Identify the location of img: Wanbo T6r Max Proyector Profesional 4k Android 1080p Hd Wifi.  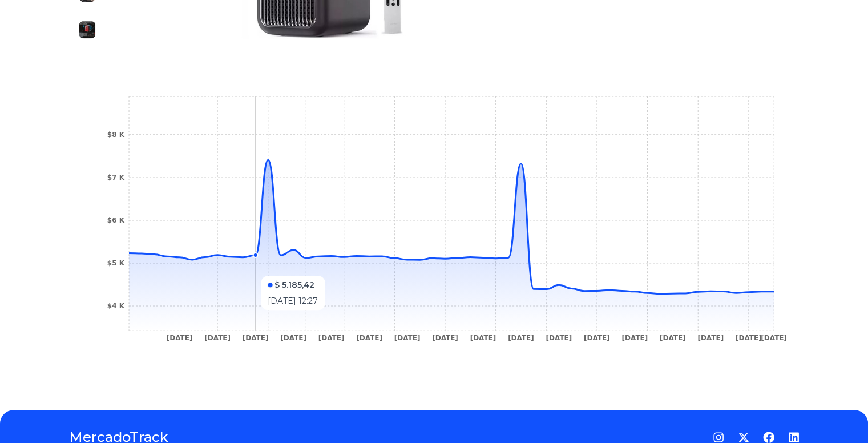
(87, 30).